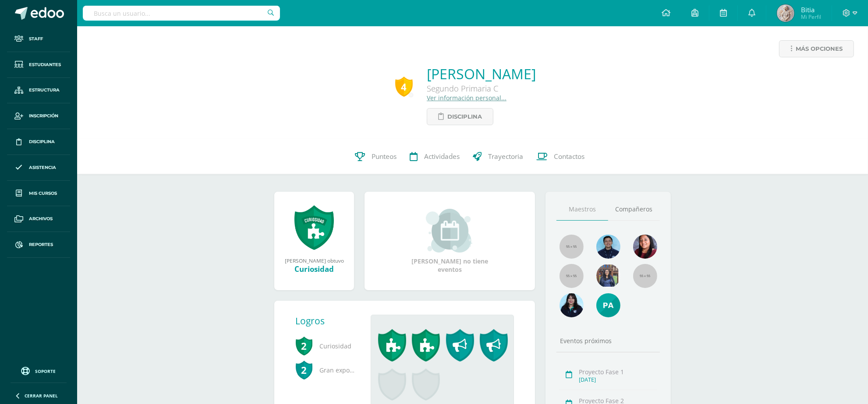  What do you see at coordinates (608, 246) in the screenshot?
I see `img: 8f174f9ec83d682dfb8124fd4ef1c5f7.png` at bounding box center [608, 246].